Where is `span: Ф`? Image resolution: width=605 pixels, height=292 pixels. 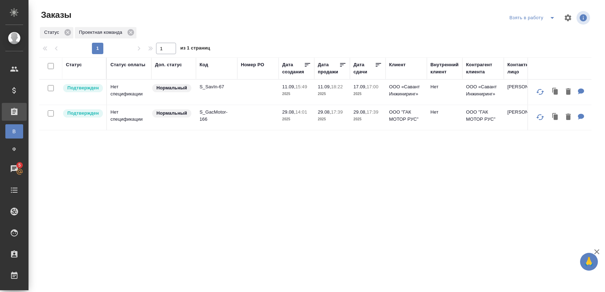
span: Ф is located at coordinates (14, 149).